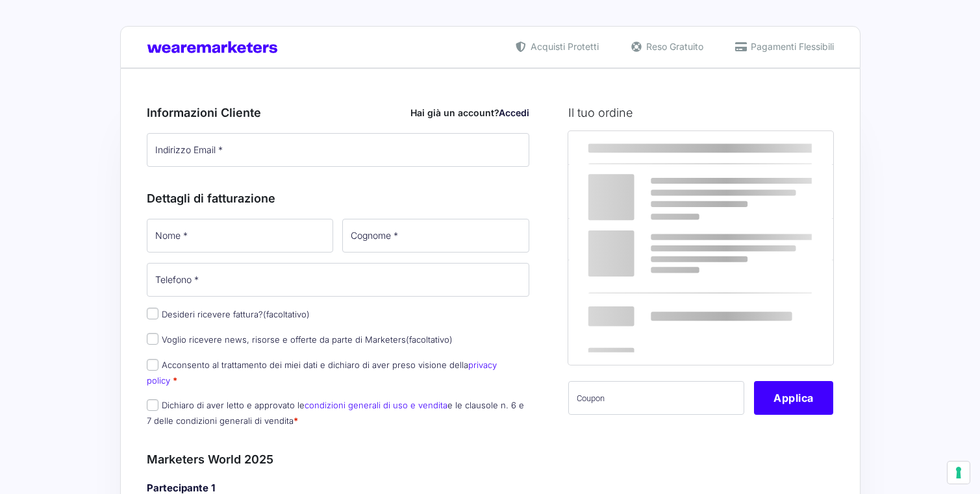 The height and width of the screenshot is (494, 980). What do you see at coordinates (339, 112) in the screenshot?
I see `h3: Informazioni Cliente` at bounding box center [339, 112].